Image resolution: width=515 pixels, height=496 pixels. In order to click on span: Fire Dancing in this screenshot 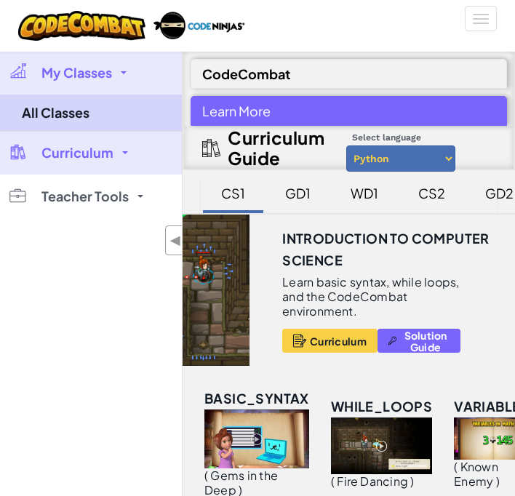, I will do `click(372, 481)`.